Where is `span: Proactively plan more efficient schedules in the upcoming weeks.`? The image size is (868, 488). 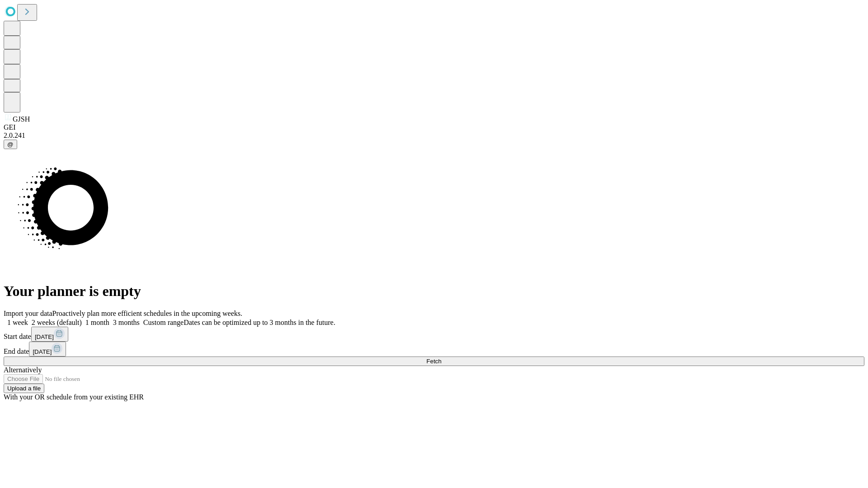 span: Proactively plan more efficient schedules in the upcoming weeks. is located at coordinates (148, 313).